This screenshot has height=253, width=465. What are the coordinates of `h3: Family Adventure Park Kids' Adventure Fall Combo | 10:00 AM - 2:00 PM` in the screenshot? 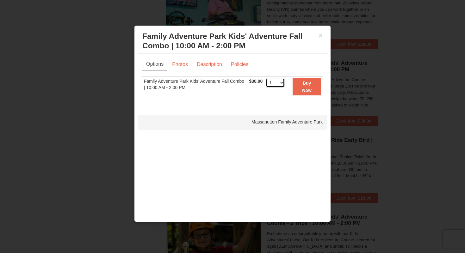 It's located at (232, 41).